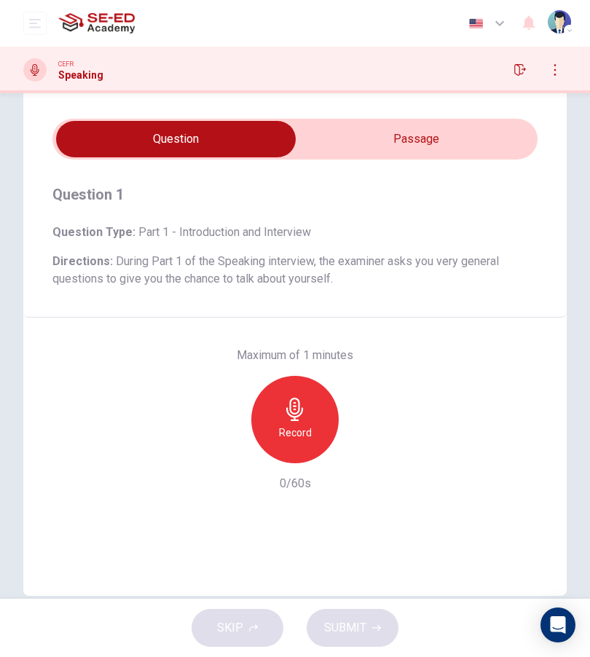  I want to click on h6: Record, so click(295, 433).